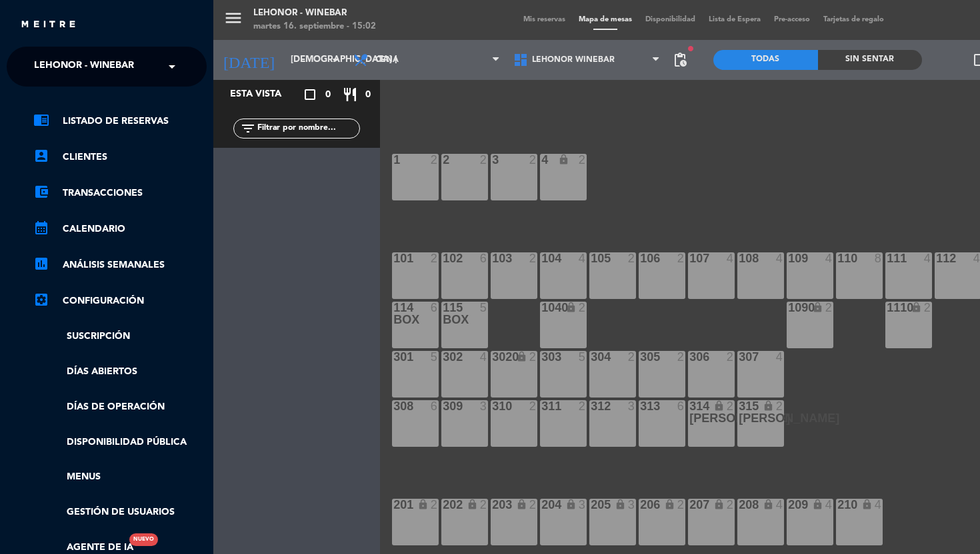 The width and height of the screenshot is (980, 554). What do you see at coordinates (120, 407) in the screenshot?
I see `a: Días de Operación` at bounding box center [120, 407].